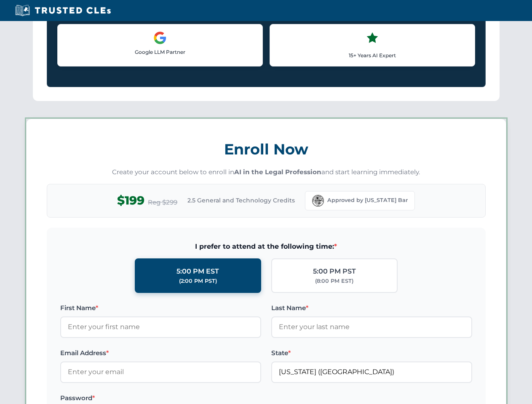 This screenshot has width=532, height=404. What do you see at coordinates (161, 398) in the screenshot?
I see `label: Password` at bounding box center [161, 398].